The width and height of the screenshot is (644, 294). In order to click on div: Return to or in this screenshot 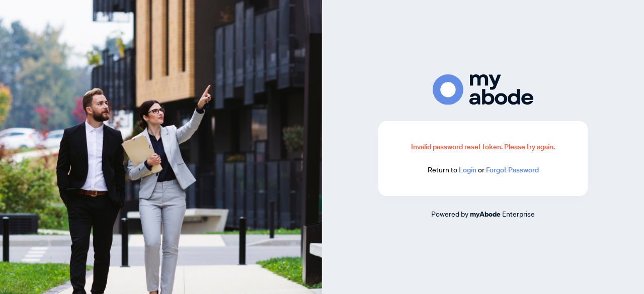, I will do `click(482, 170)`.